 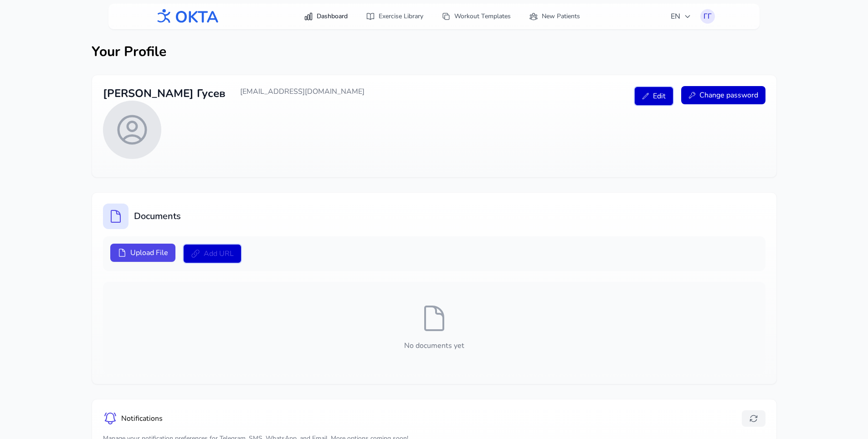 What do you see at coordinates (476, 16) in the screenshot?
I see `a: Workout Templates` at bounding box center [476, 16].